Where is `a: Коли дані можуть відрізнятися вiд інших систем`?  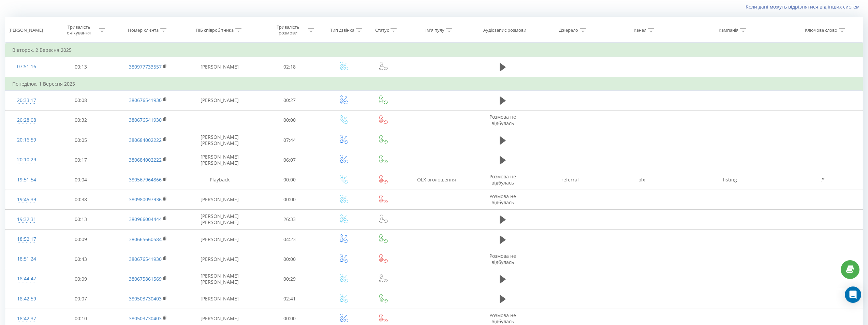 a: Коли дані можуть відрізнятися вiд інших систем is located at coordinates (804, 7).